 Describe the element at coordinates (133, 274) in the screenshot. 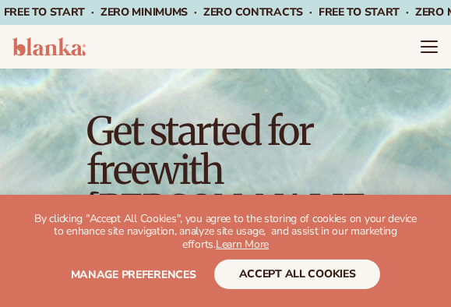

I see `span: Manage preferences` at that location.